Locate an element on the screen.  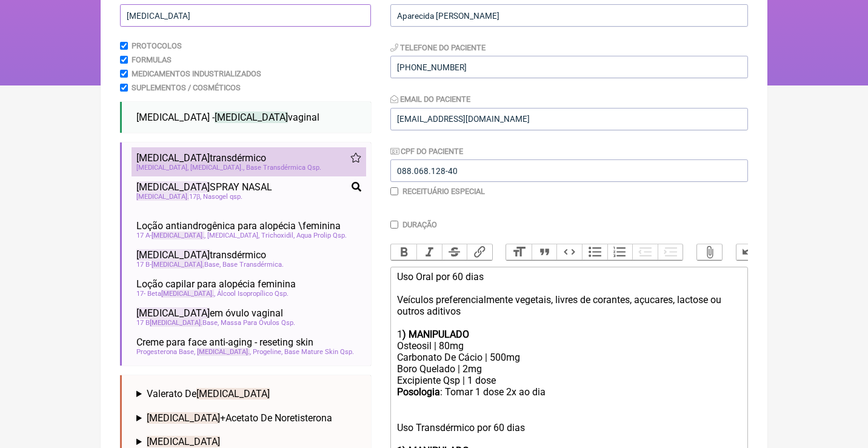
span: Loção capilar para alopécia feminina is located at coordinates (216, 284).